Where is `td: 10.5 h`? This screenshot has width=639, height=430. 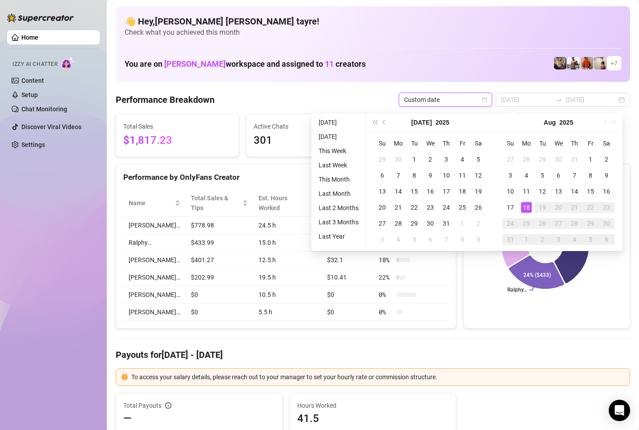
td: 10.5 h is located at coordinates (287, 294).